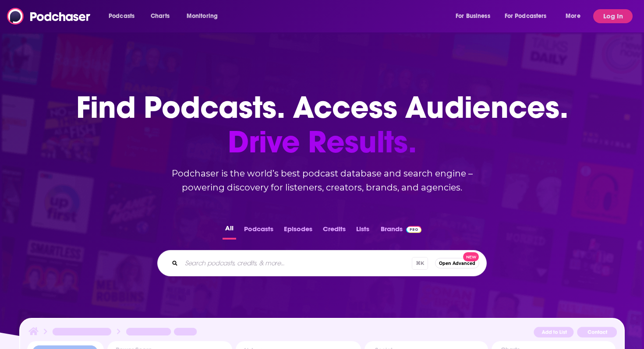 Image resolution: width=644 pixels, height=349 pixels. I want to click on span: For Business, so click(473, 16).